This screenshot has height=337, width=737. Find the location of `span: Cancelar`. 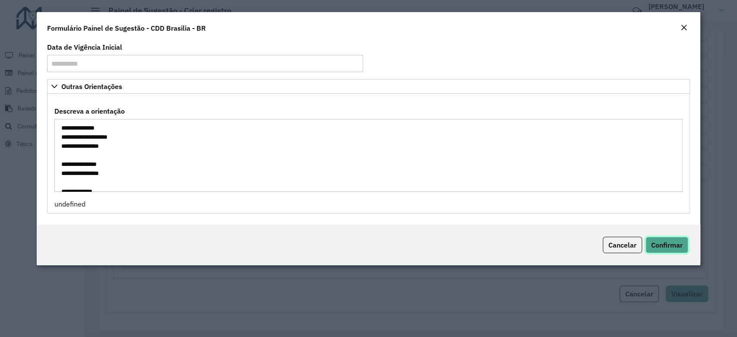

span: Cancelar is located at coordinates (622, 245).